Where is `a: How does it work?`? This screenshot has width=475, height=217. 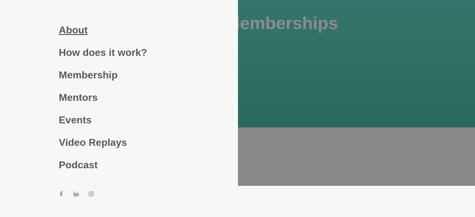
a: How does it work? is located at coordinates (119, 52).